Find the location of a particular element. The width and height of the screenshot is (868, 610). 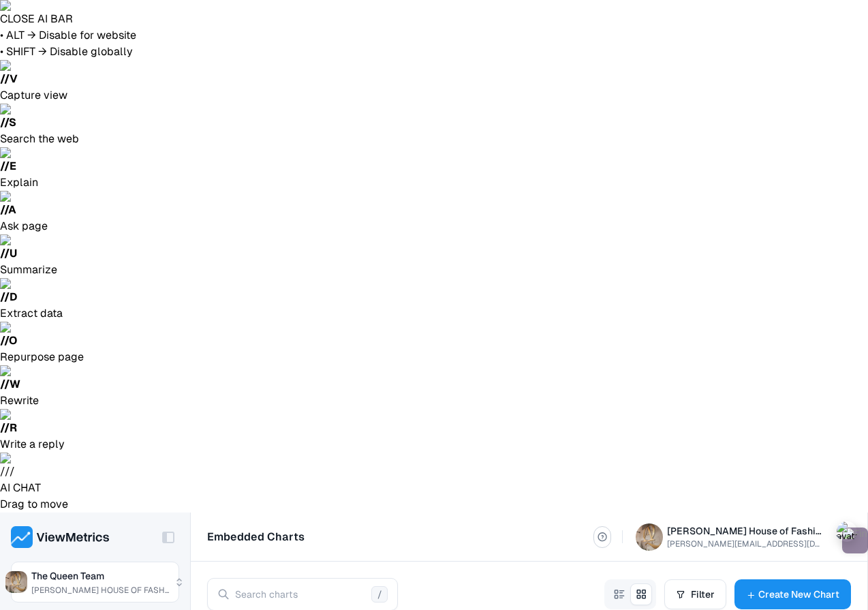

img: Queen Anna House of Fashion is located at coordinates (649, 538).